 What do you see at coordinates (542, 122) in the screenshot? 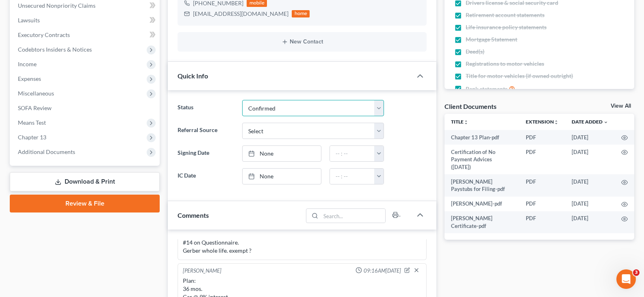
I see `a: Extensionunfold_more` at bounding box center [542, 122].